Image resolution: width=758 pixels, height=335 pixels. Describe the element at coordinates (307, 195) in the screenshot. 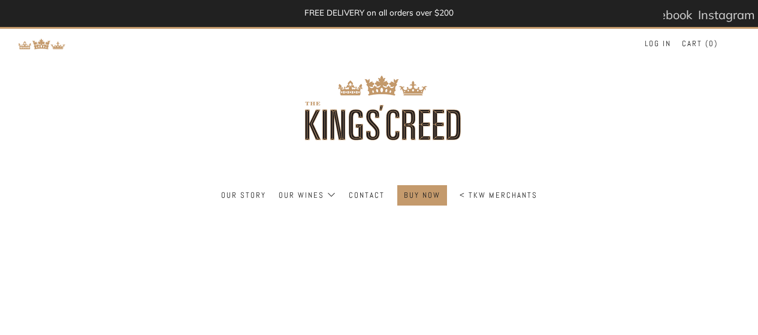

I see `a: Our Wines` at that location.